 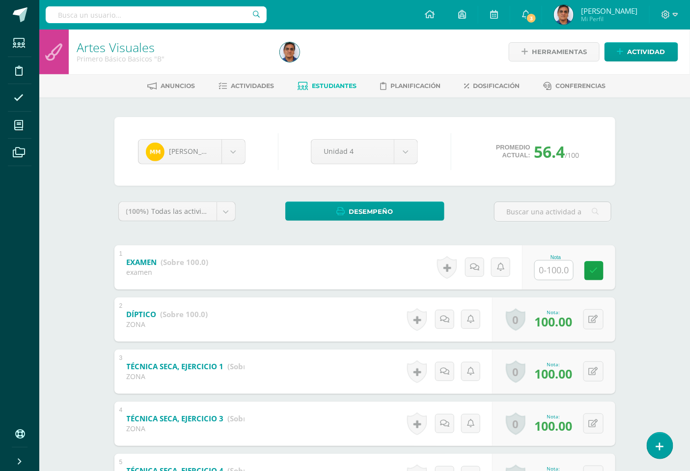 I want to click on a: Actividad, so click(x=642, y=52).